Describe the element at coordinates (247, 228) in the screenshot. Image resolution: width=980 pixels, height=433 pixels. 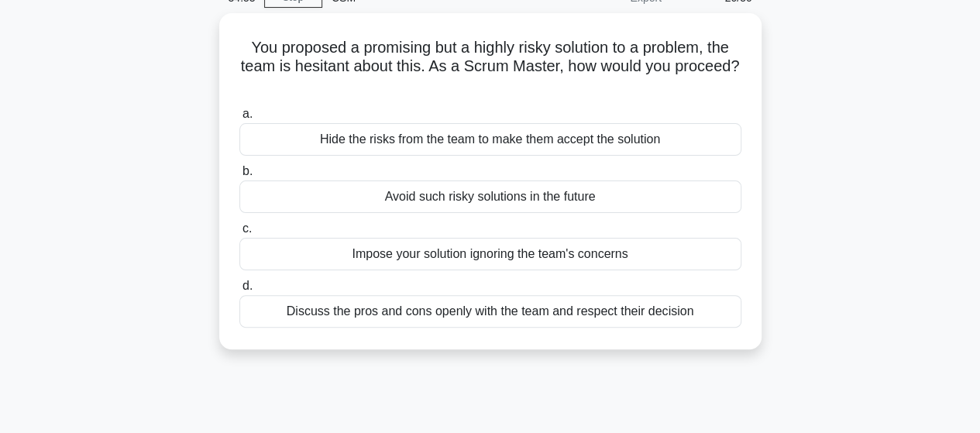
I see `span: c.` at that location.